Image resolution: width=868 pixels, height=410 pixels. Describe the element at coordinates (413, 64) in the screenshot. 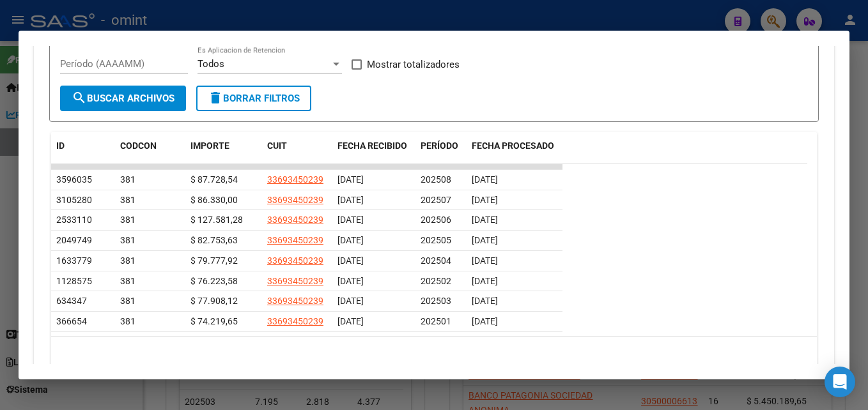

I see `span: Mostrar totalizadores` at that location.